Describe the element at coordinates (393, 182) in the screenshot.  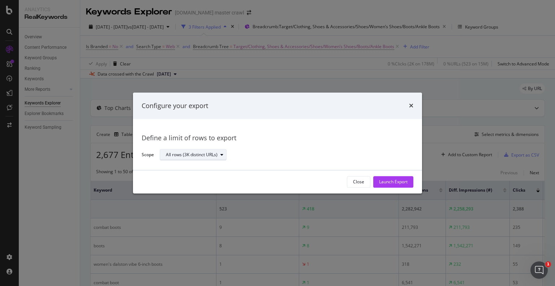
I see `div: Launch Export` at that location.